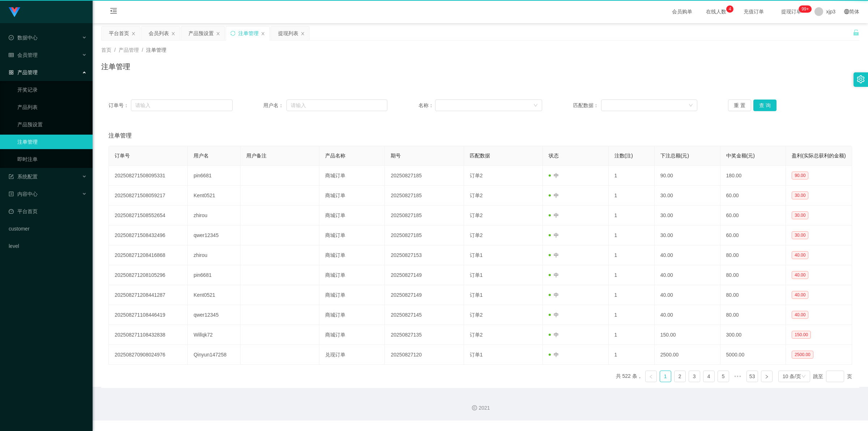 The height and width of the screenshot is (431, 868). Describe the element at coordinates (23, 38) in the screenshot. I see `span: 数据中心` at that location.